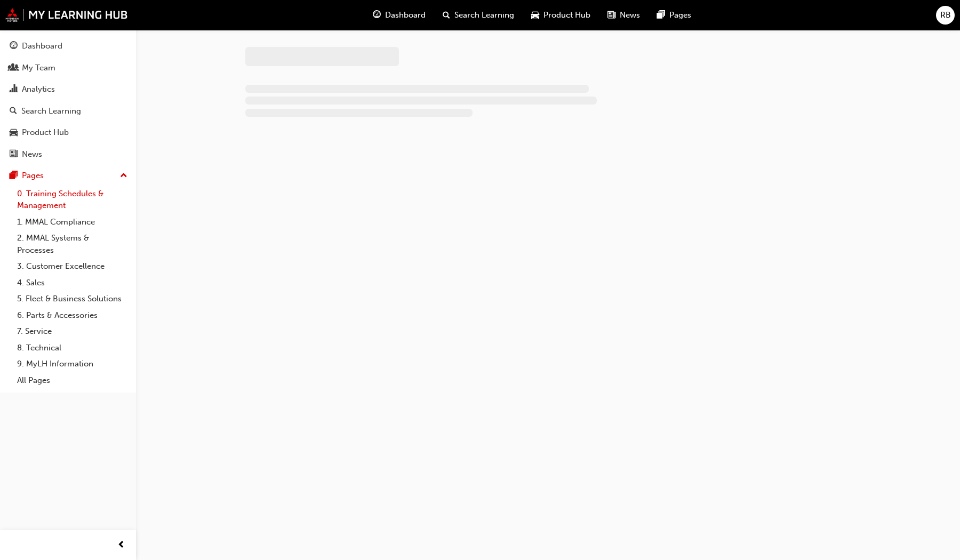 The image size is (960, 560). I want to click on a: 7. Service, so click(72, 331).